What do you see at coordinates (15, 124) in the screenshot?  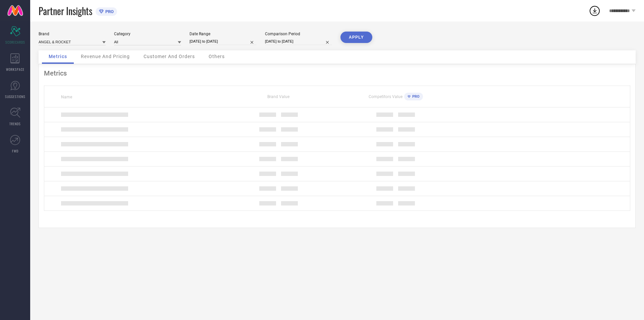 I see `span: TRENDS` at bounding box center [15, 124].